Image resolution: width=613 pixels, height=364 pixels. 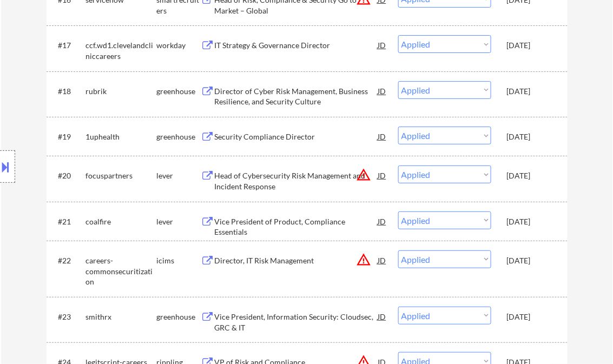 What do you see at coordinates (297, 322) in the screenshot?
I see `div: Vice President, Information Security: Cloudsec, GRC & IT` at bounding box center [297, 322].